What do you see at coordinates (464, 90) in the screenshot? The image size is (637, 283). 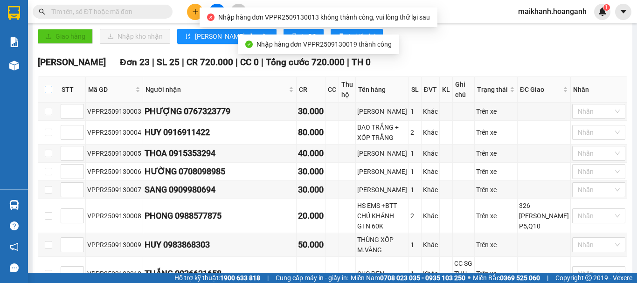 I see `th: Ghi chú` at bounding box center [464, 90].